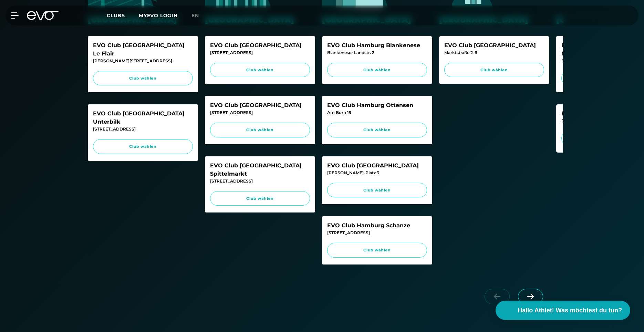  I want to click on a: en, so click(199, 16).